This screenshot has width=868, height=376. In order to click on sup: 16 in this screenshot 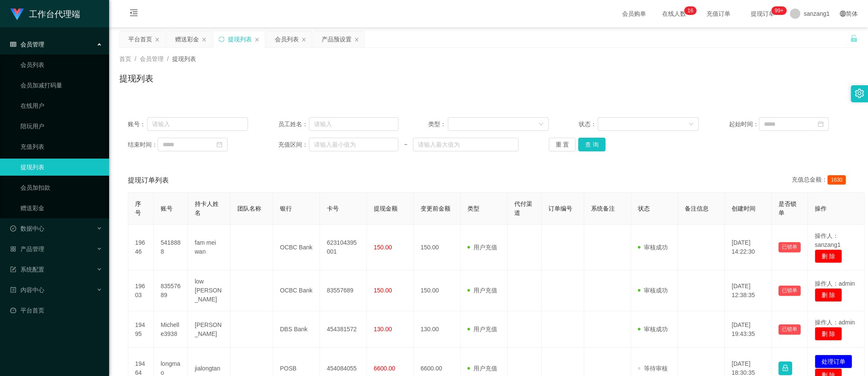, I will do `click(690, 11)`.